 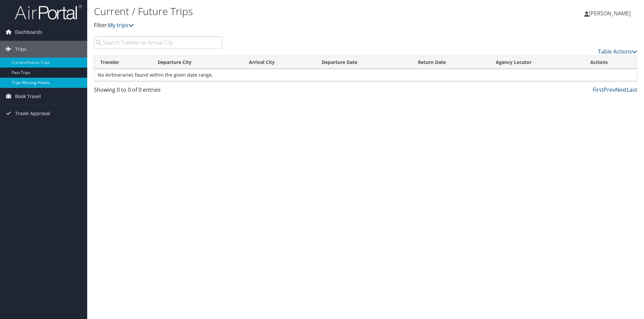 I want to click on th: Departure City: activate to sort column ascending, so click(x=197, y=62).